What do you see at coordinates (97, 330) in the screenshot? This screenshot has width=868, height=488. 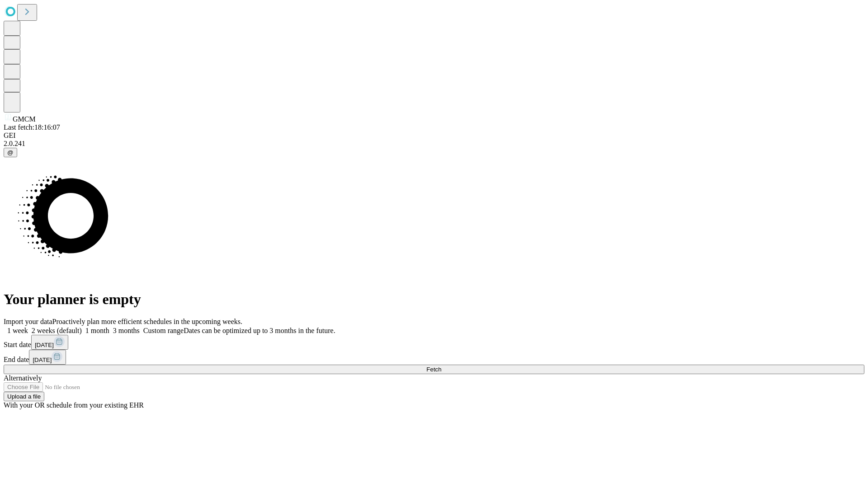 I see `span: 1 month` at bounding box center [97, 330].